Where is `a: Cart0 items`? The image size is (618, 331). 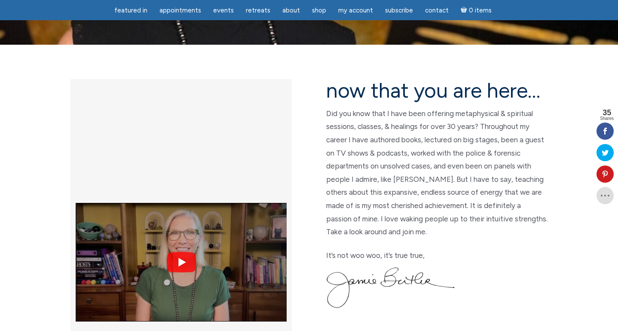 a: Cart0 items is located at coordinates (476, 10).